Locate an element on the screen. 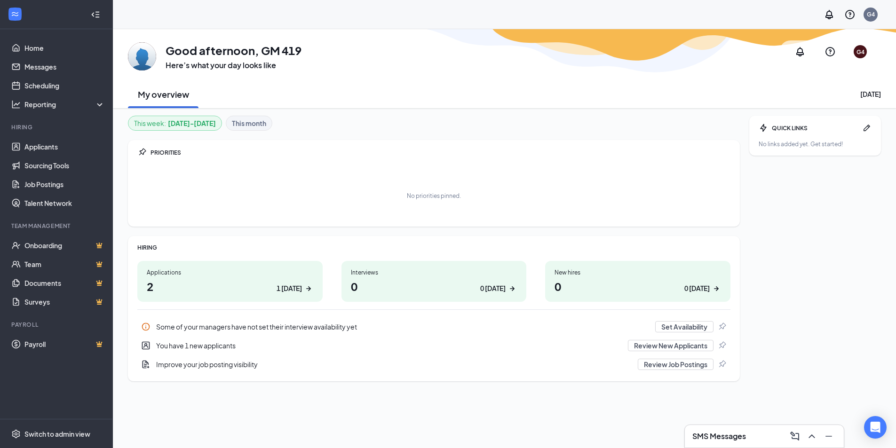 Image resolution: width=896 pixels, height=448 pixels. div: Applications is located at coordinates (230, 272).